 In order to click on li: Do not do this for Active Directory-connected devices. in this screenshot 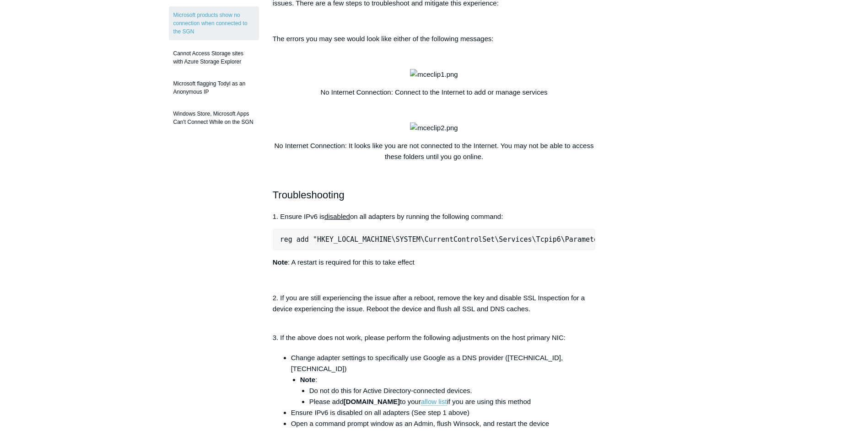, I will do `click(452, 391)`.